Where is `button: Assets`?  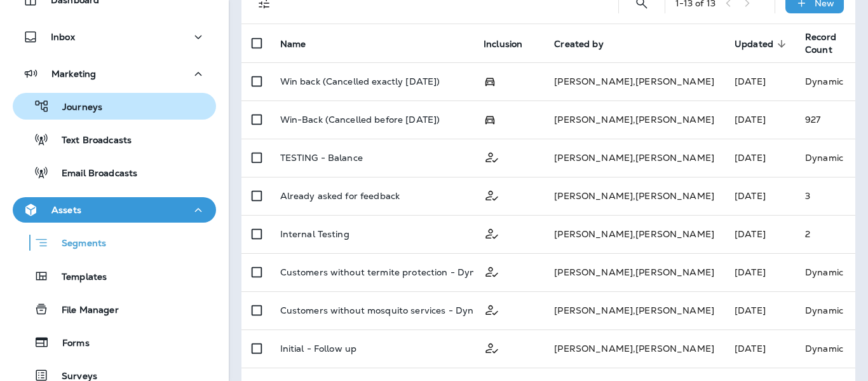
button: Assets is located at coordinates (115, 210).